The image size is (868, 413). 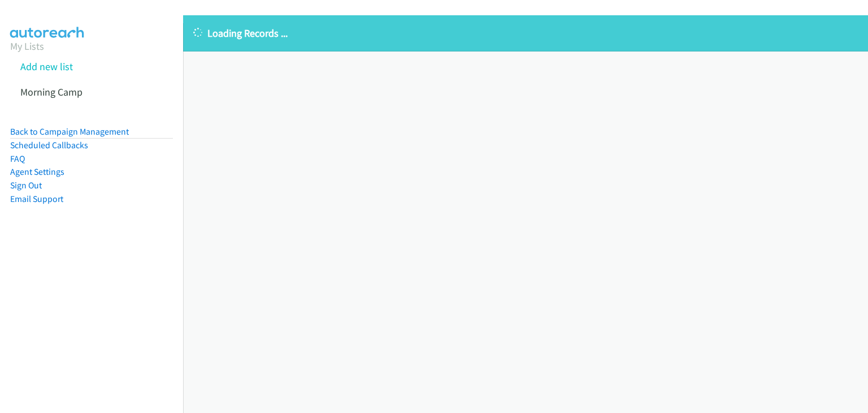 I want to click on p: Loading Records ..., so click(x=525, y=33).